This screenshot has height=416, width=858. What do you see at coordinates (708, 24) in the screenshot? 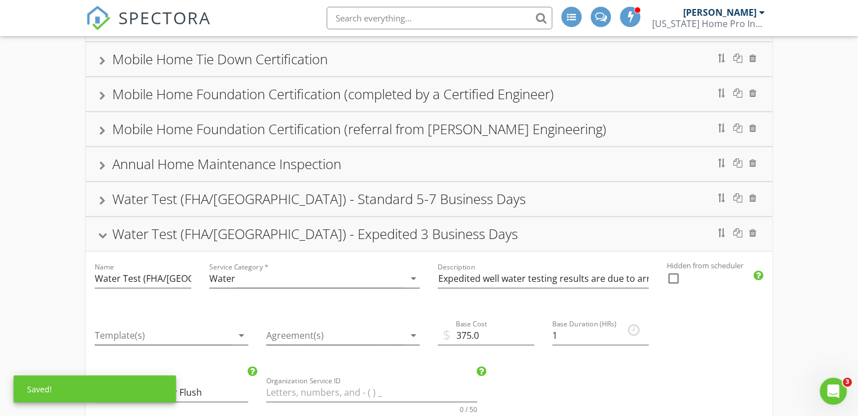
I see `div: Florida Home Pro Inspections` at bounding box center [708, 24].